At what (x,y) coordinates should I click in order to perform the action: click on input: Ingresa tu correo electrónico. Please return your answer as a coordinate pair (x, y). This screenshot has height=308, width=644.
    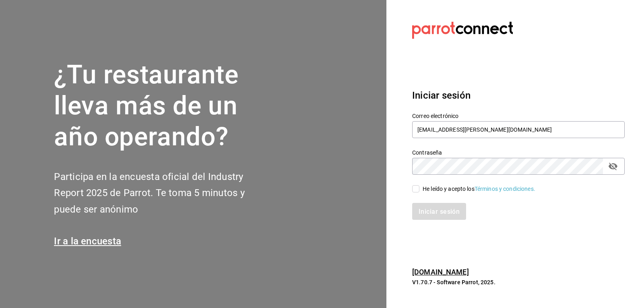
    Looking at the image, I should click on (518, 130).